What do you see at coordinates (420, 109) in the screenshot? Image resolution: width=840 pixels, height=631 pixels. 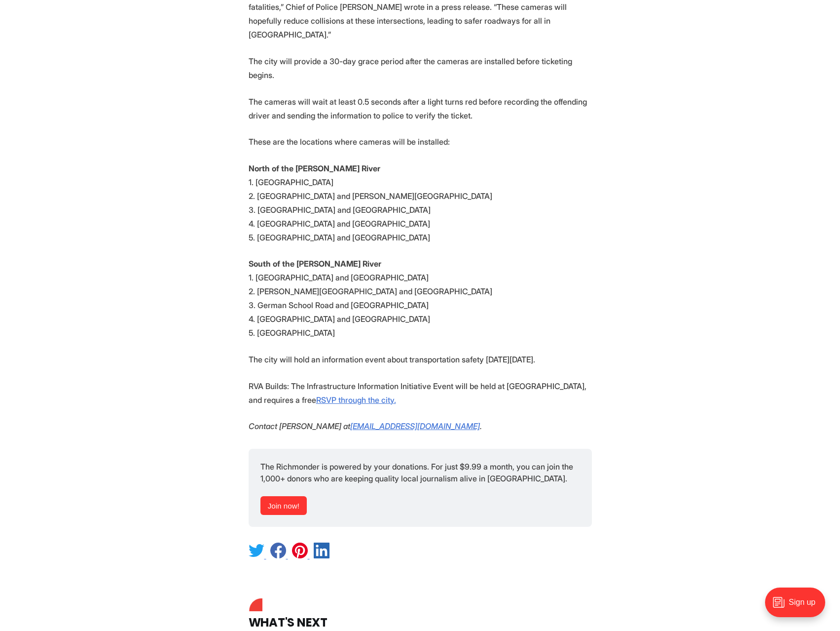 I see `p: The cameras will wait at least 0.5 seconds after a light turns red before recording the offending...` at bounding box center [420, 109].